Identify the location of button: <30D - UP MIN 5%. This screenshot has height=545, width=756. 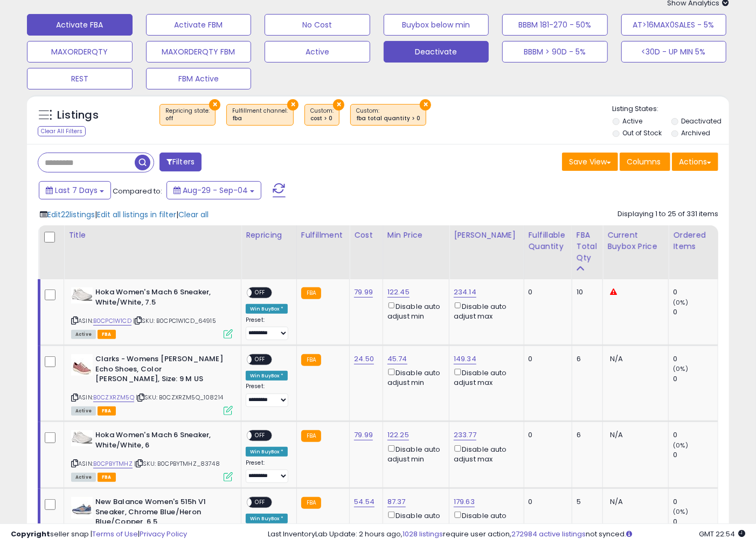
(674, 52).